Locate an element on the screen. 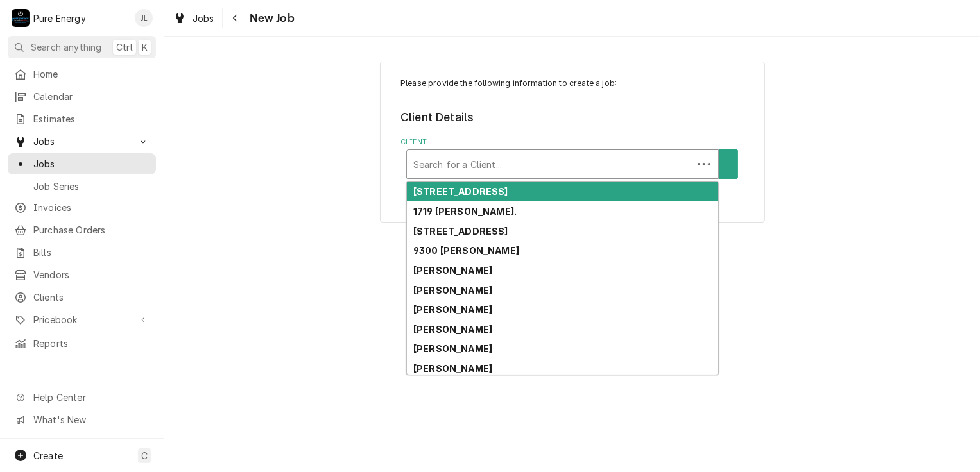 This screenshot has height=472, width=980. span: Home is located at coordinates (91, 74).